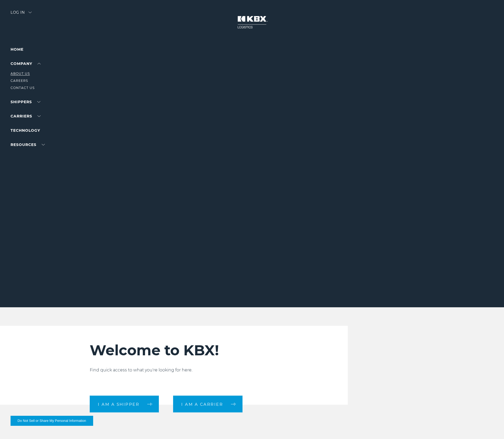 This screenshot has width=504, height=439. What do you see at coordinates (202, 404) in the screenshot?
I see `span: I am a carrier` at bounding box center [202, 404].